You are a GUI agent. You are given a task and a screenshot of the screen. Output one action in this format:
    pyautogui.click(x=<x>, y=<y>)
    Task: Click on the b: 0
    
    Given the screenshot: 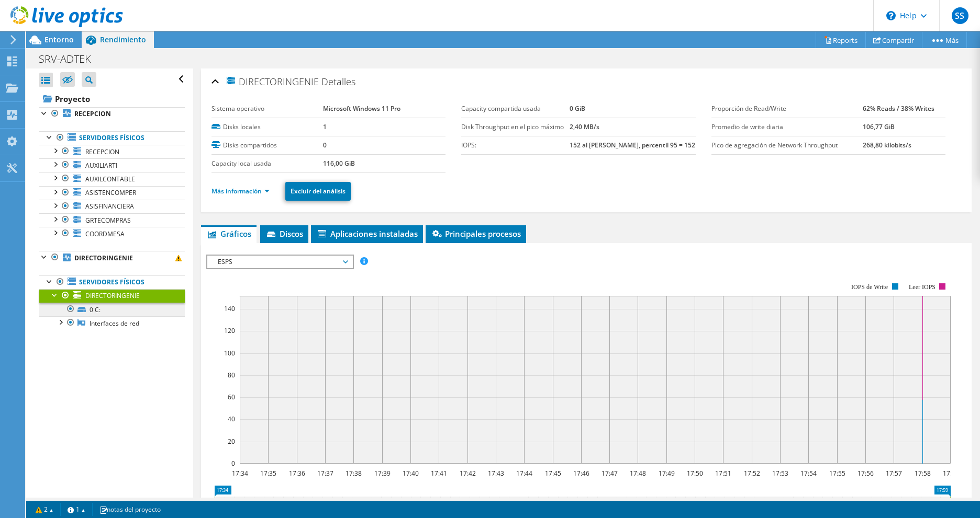 What is the action you would take?
    pyautogui.click(x=325, y=145)
    